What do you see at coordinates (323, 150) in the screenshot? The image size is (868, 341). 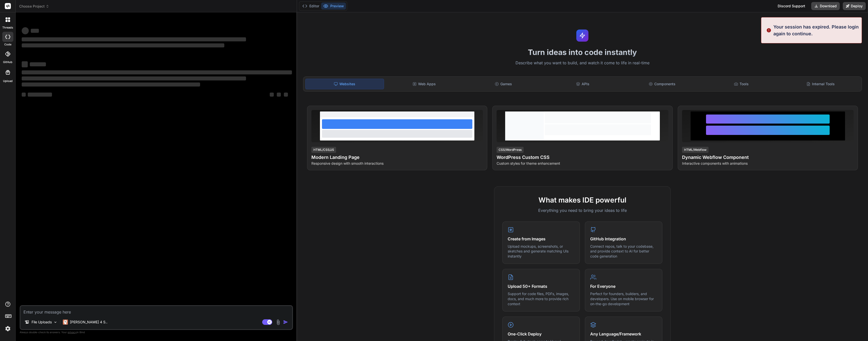 I see `div: HTML/CSS/JS` at bounding box center [323, 150].